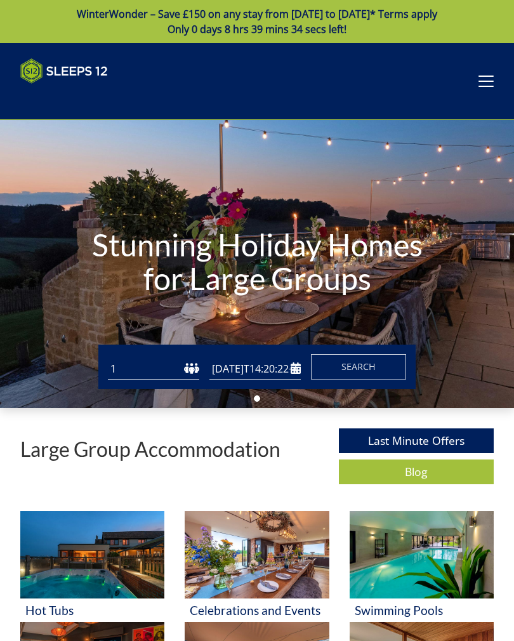 This screenshot has height=641, width=514. I want to click on input: Arrival Date, so click(255, 369).